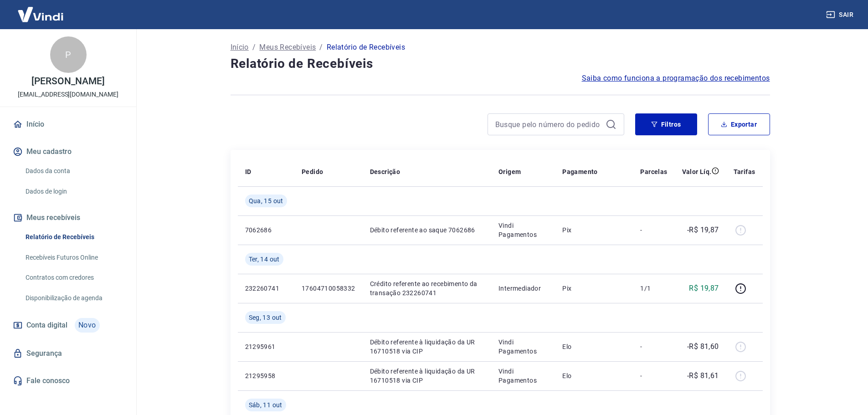  Describe the element at coordinates (676, 78) in the screenshot. I see `span: Saiba como funciona a programação dos recebimentos` at that location.